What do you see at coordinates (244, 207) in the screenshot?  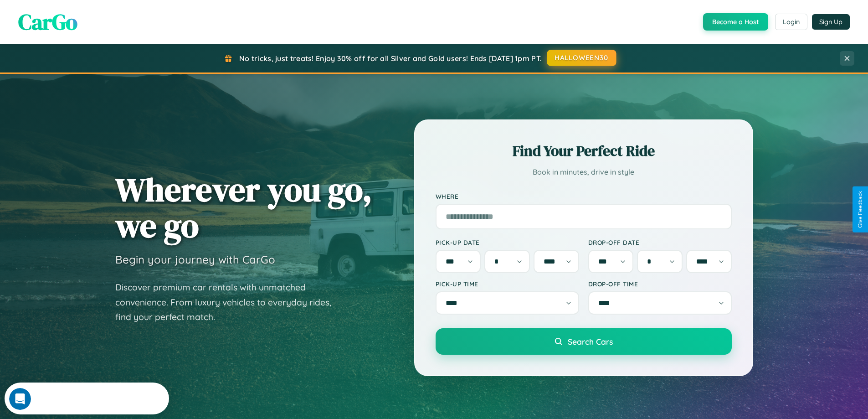 I see `h1: Wherever you go, we go` at bounding box center [244, 207].